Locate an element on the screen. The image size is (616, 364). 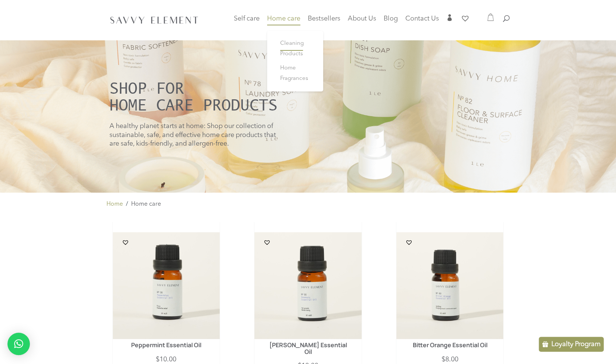
span: Home Fragrances is located at coordinates (294, 73).